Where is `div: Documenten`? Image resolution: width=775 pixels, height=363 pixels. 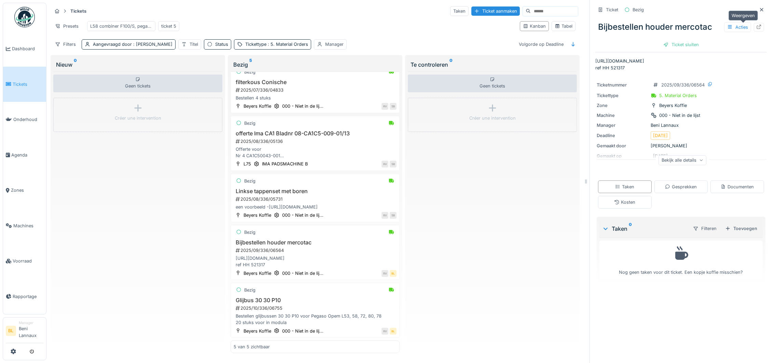 div: Documenten is located at coordinates (737, 186).